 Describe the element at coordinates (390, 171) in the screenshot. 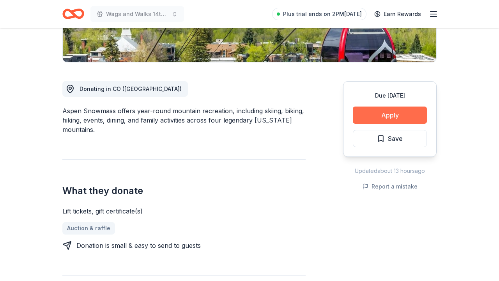

I see `div: Updated about 13 hours ago` at that location.